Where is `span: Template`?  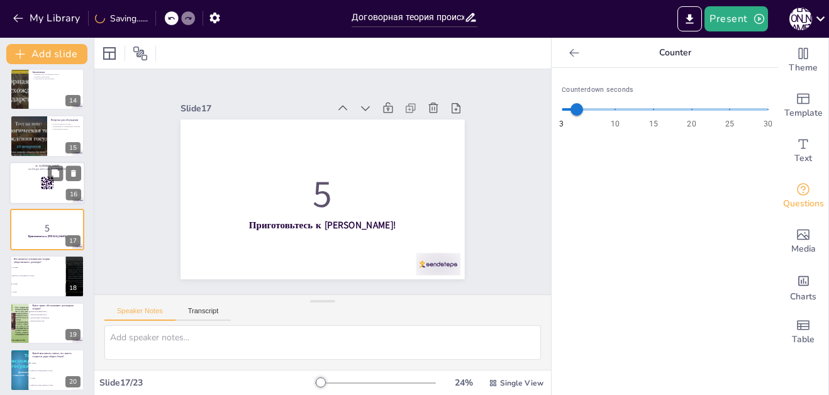 span: Template is located at coordinates (803, 113).